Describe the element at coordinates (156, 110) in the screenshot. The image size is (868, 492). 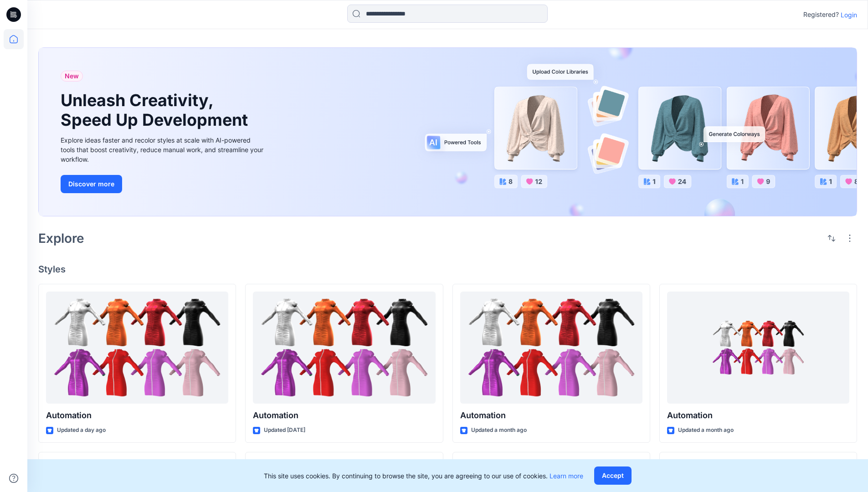
I see `h1: Unleash Creativity, Speed Up Development` at that location.